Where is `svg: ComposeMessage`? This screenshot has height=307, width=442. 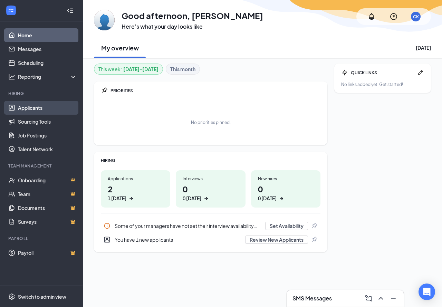 svg: ComposeMessage is located at coordinates (368, 298).